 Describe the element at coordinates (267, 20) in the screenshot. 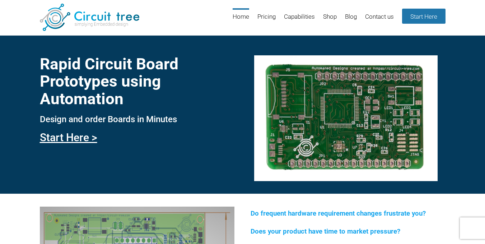

I see `a: Pricing` at that location.